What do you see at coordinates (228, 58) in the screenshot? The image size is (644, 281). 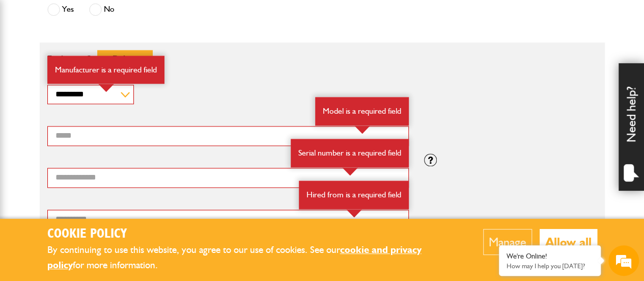 I see `p: Equipment` at bounding box center [228, 58].